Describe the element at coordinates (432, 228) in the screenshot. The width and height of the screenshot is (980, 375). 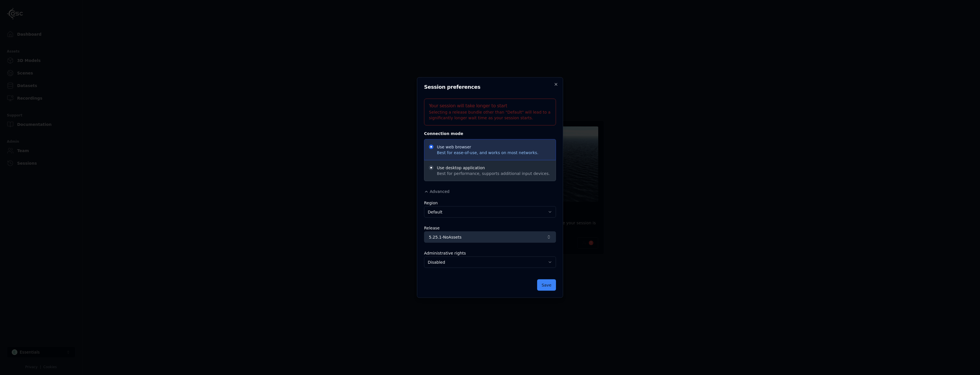
I see `label: Release` at that location.